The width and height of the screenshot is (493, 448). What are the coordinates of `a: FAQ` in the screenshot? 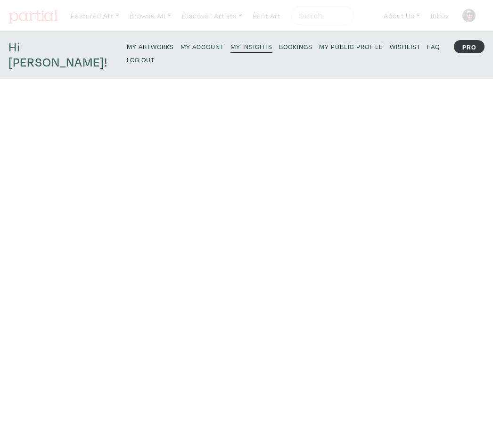 It's located at (434, 46).